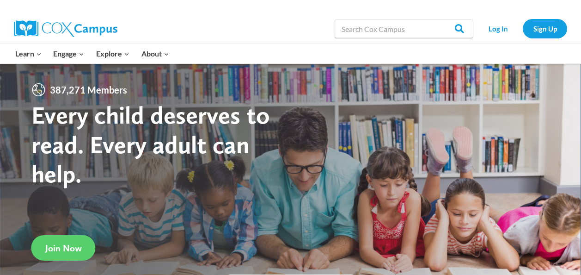  I want to click on a: Join Now, so click(63, 247).